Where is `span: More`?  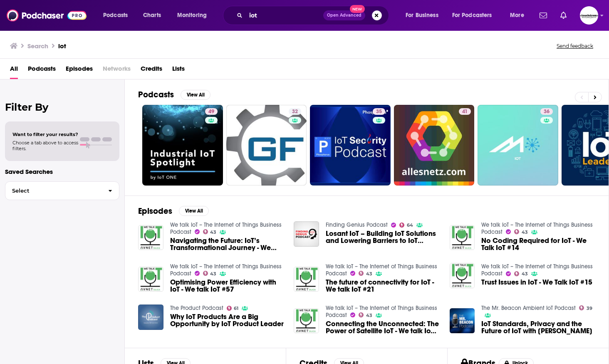 span: More is located at coordinates (517, 15).